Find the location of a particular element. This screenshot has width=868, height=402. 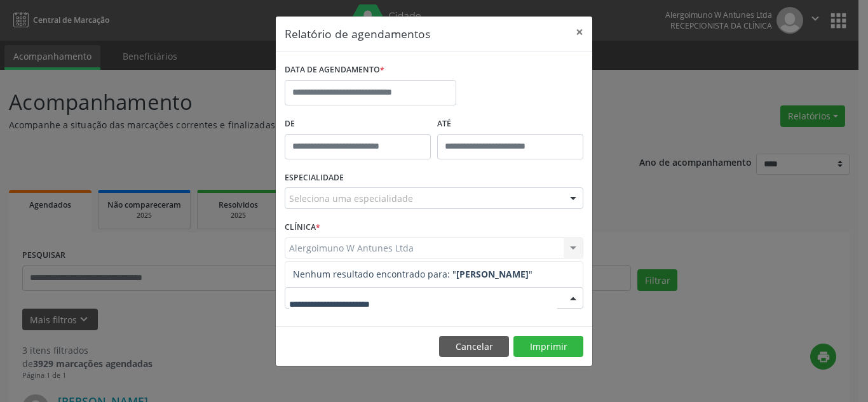

label: DATA DE AGENDAMENTO is located at coordinates (335, 70).